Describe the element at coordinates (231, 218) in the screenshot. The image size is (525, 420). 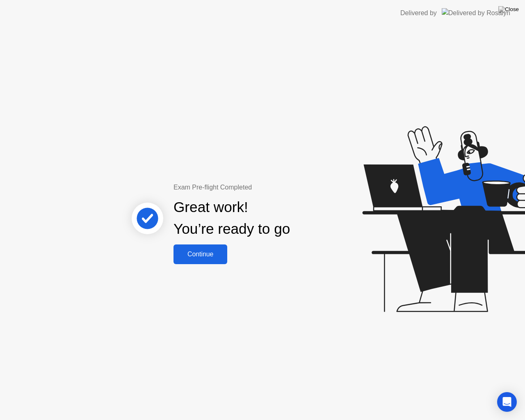
I see `div: Great work! You’re ready to go` at that location.